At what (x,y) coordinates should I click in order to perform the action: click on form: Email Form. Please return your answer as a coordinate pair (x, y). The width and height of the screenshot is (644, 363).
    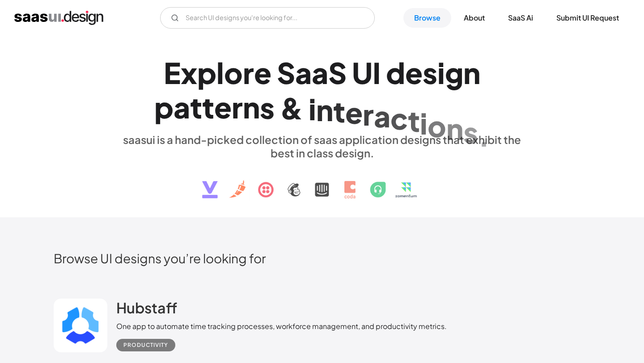
    Looking at the image, I should click on (267, 18).